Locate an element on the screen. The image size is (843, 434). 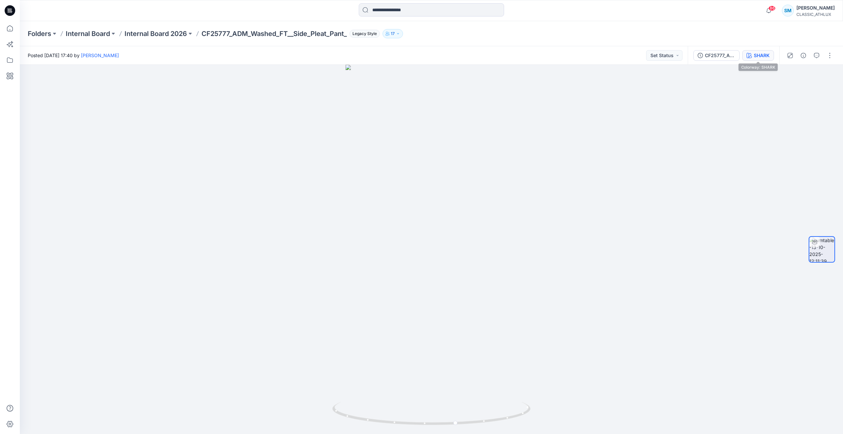
p: Internal Board is located at coordinates (88, 34).